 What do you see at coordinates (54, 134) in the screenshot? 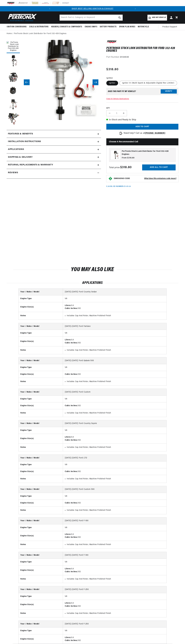
I see `summary: Features & Benefits` at bounding box center [54, 134].